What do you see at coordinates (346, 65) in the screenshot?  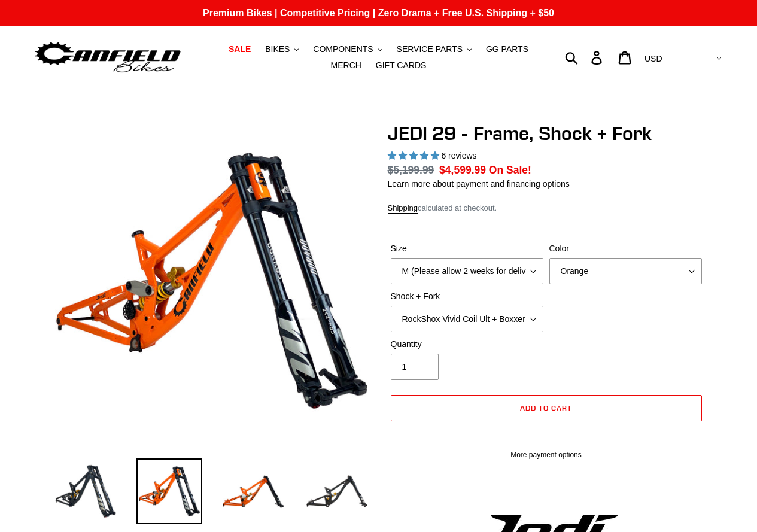 I see `a: MERCH` at bounding box center [346, 65].